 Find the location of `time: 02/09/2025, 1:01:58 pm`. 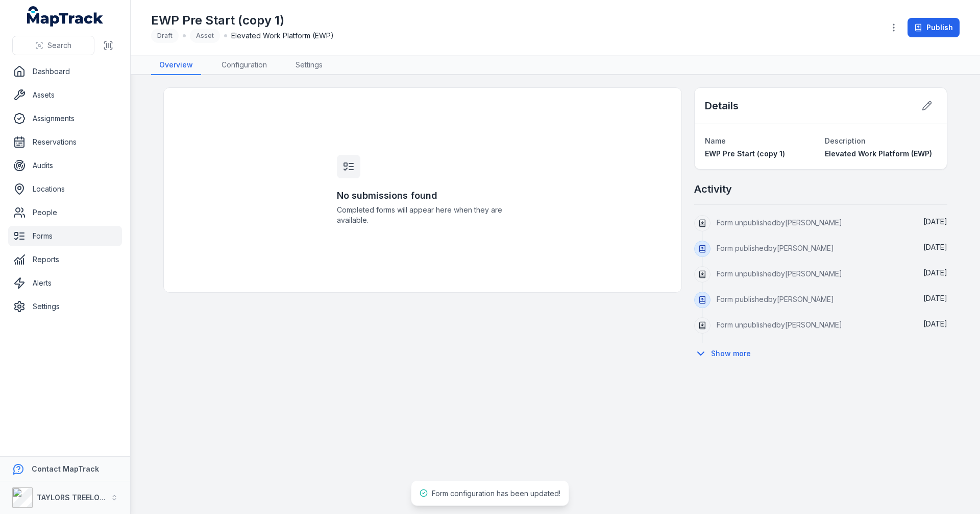

time: 02/09/2025, 1:01:58 pm is located at coordinates (935, 298).